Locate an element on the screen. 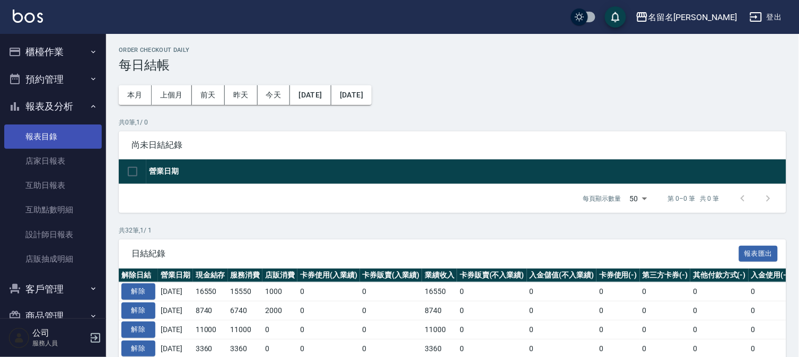 The height and width of the screenshot is (357, 799). td: 15550 is located at coordinates (246, 292).